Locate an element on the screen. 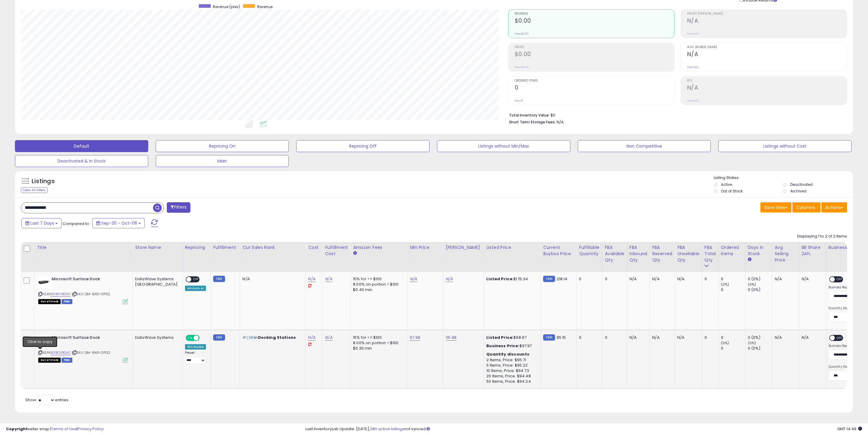 This screenshot has width=868, height=435. span: Profit is located at coordinates (594, 47).